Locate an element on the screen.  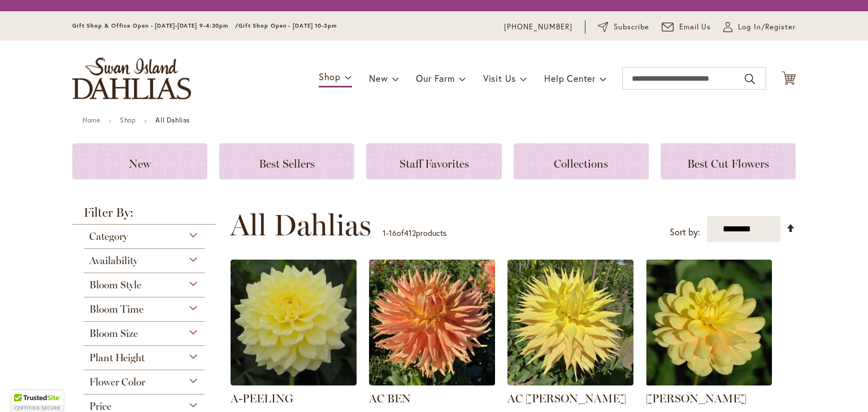
span: Visit Us is located at coordinates (499, 78).